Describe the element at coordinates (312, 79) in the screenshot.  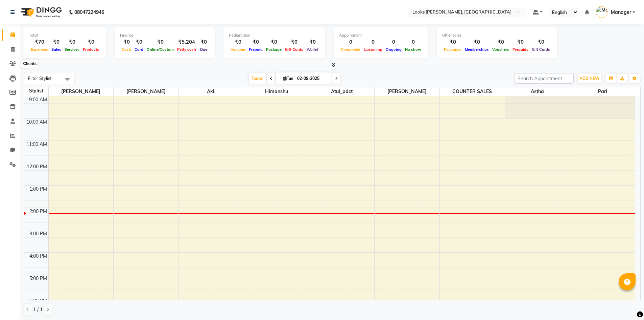
I see `input: 2025-09-02` at that location.